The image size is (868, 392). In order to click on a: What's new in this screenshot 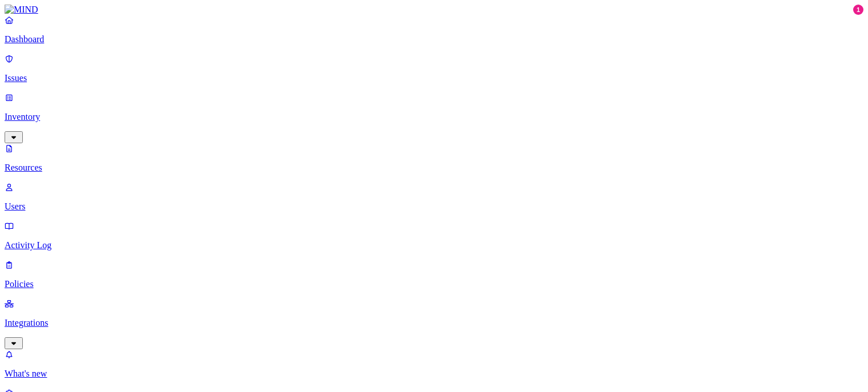, I will do `click(434, 364)`.